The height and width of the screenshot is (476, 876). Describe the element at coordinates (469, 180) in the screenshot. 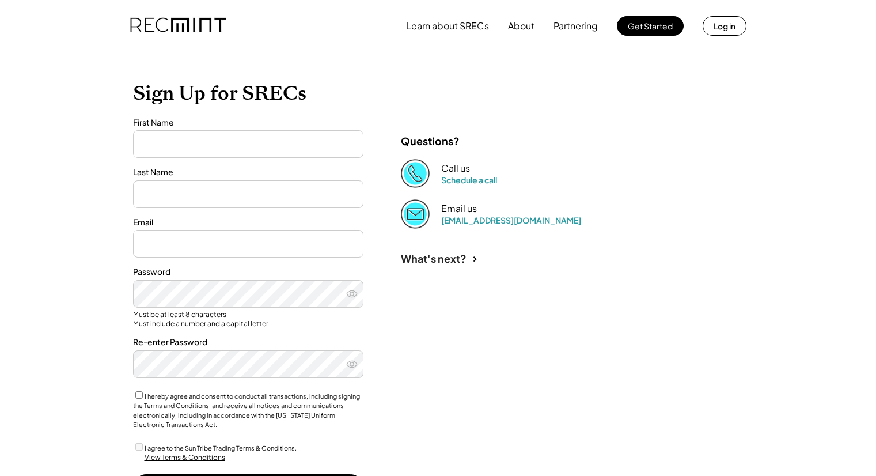

I see `a: Schedule a call` at that location.